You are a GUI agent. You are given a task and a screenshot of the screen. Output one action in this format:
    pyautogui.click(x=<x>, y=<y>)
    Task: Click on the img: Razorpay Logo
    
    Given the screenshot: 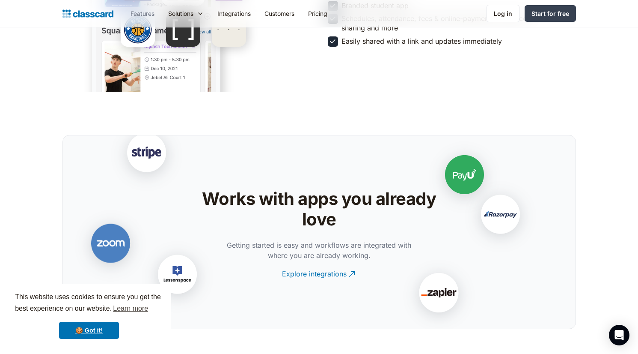 What is the action you would take?
    pyautogui.click(x=501, y=217)
    